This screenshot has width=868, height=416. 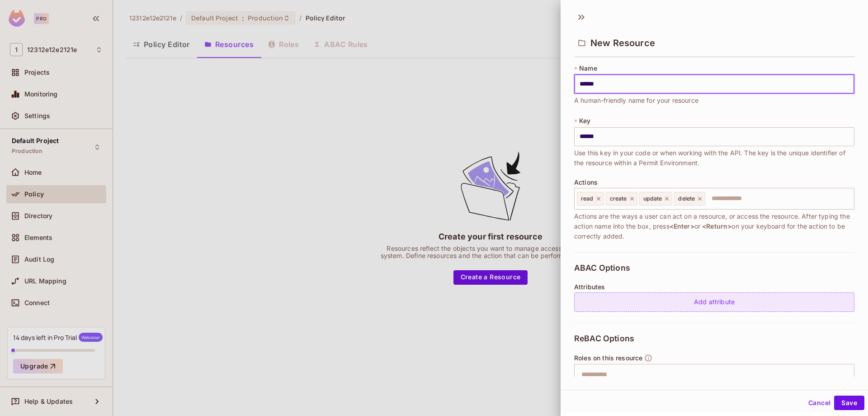 What do you see at coordinates (686, 199) in the screenshot?
I see `span: delete` at bounding box center [686, 199].